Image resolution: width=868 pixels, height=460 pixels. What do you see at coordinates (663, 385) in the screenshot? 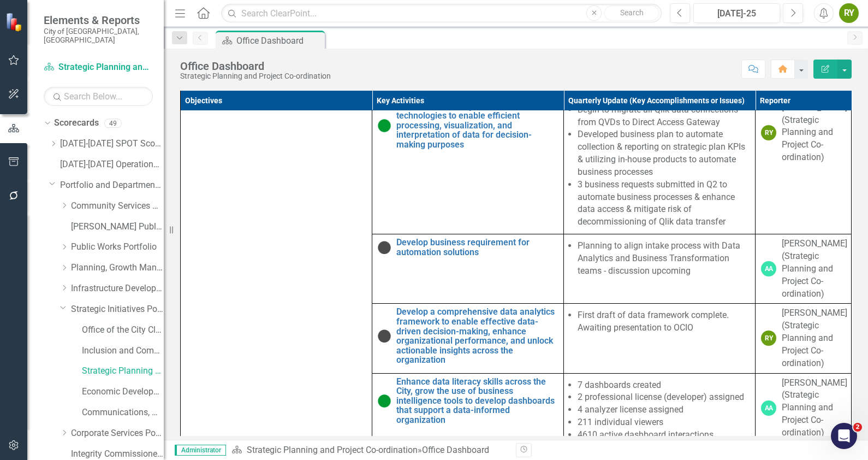
I see `li: 7 dashboards created` at bounding box center [663, 385].